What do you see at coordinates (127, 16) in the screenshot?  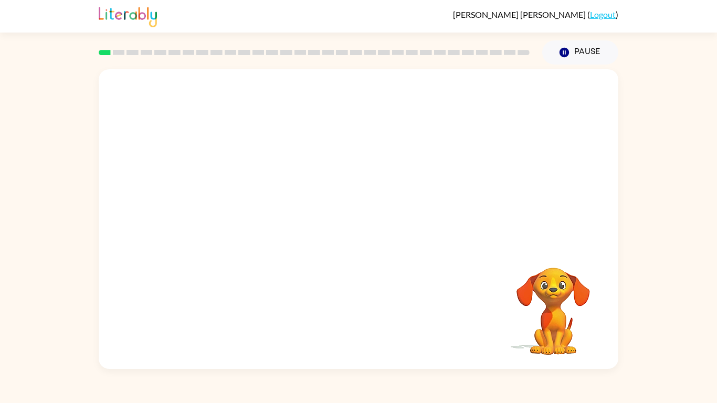 I see `img: Literably` at bounding box center [127, 16].